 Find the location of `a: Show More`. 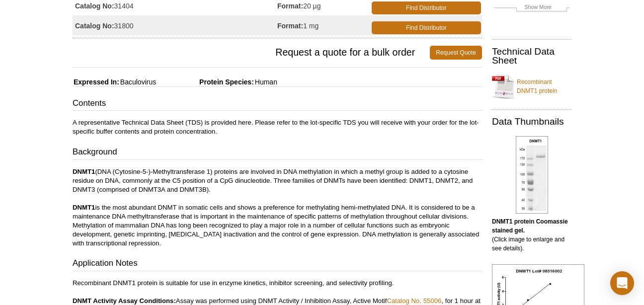

a: Show More is located at coordinates (531, 8).